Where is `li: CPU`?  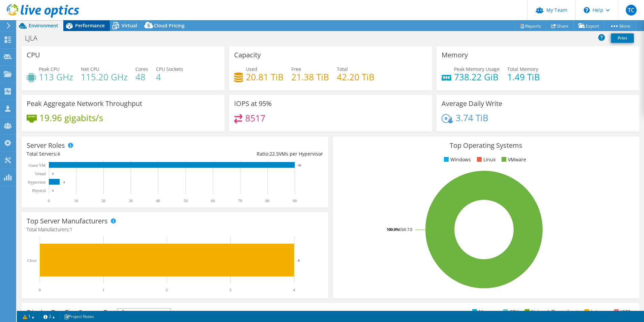 li: CPU is located at coordinates (510, 311).